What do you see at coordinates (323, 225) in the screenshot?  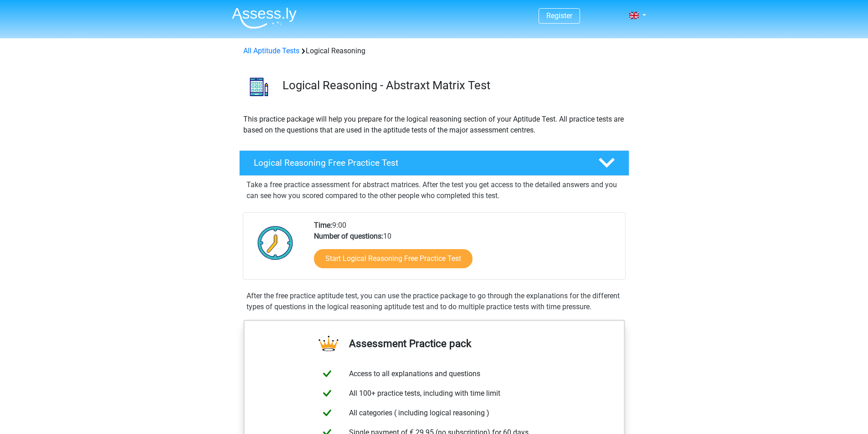 I see `b: Time:` at bounding box center [323, 225].